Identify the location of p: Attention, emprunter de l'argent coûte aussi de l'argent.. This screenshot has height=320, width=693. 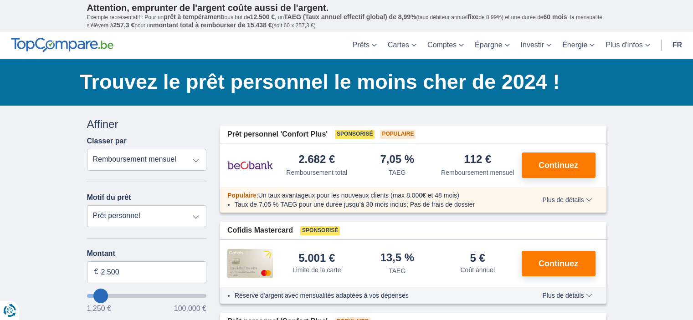
(347, 8).